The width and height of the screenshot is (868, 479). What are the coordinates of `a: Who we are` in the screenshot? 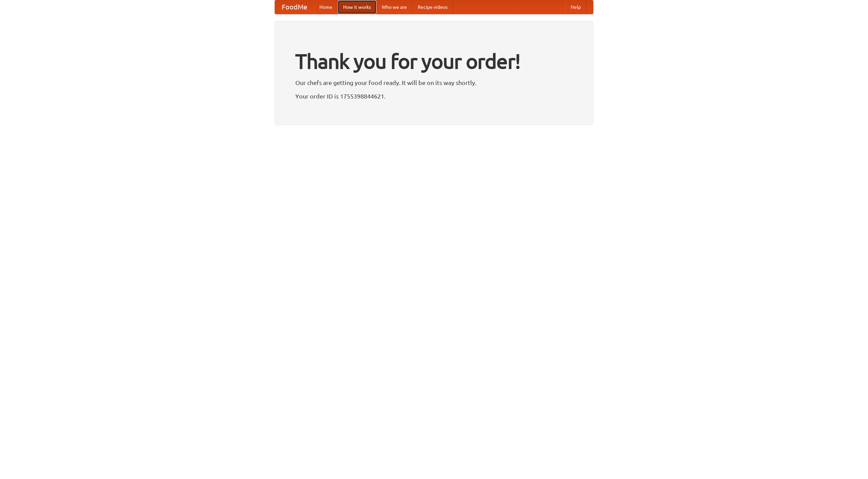 It's located at (394, 7).